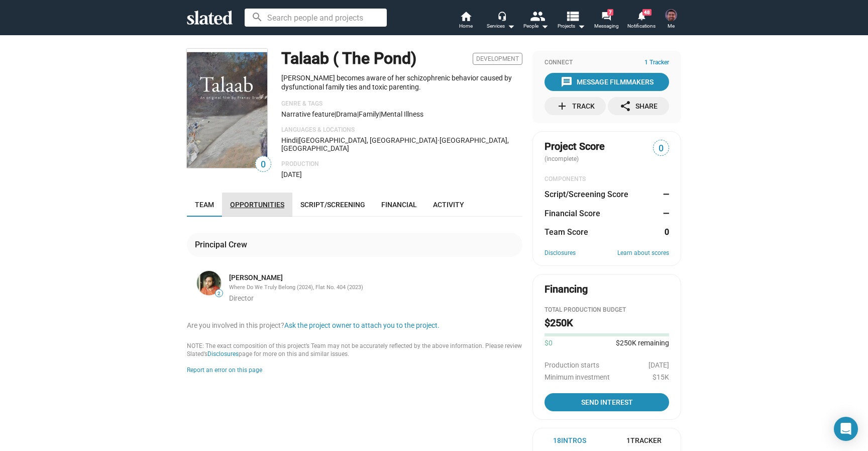  Describe the element at coordinates (657, 63) in the screenshot. I see `span: 1 Tracker` at that location.